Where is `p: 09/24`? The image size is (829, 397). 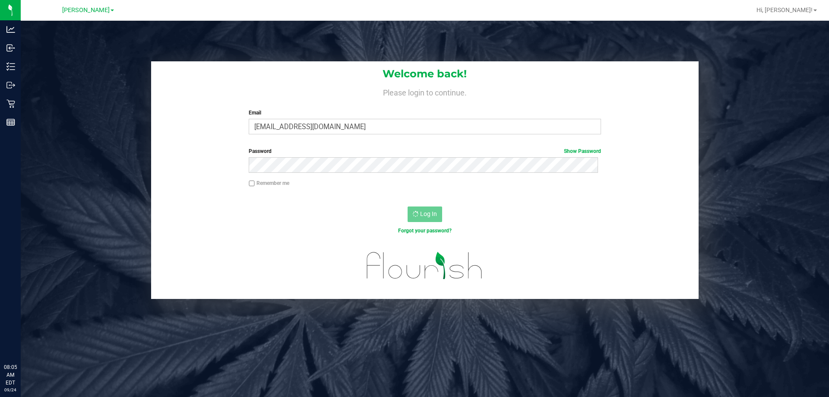
p: 09/24 is located at coordinates (10, 390).